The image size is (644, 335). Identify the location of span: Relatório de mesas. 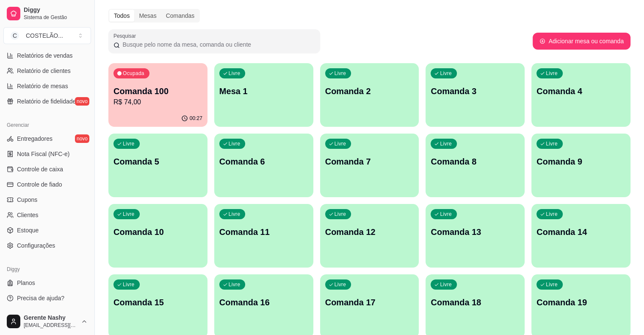
(42, 86).